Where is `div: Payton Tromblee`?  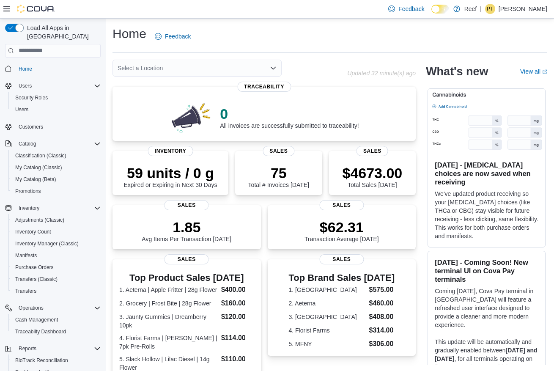 div: Payton Tromblee is located at coordinates (491, 9).